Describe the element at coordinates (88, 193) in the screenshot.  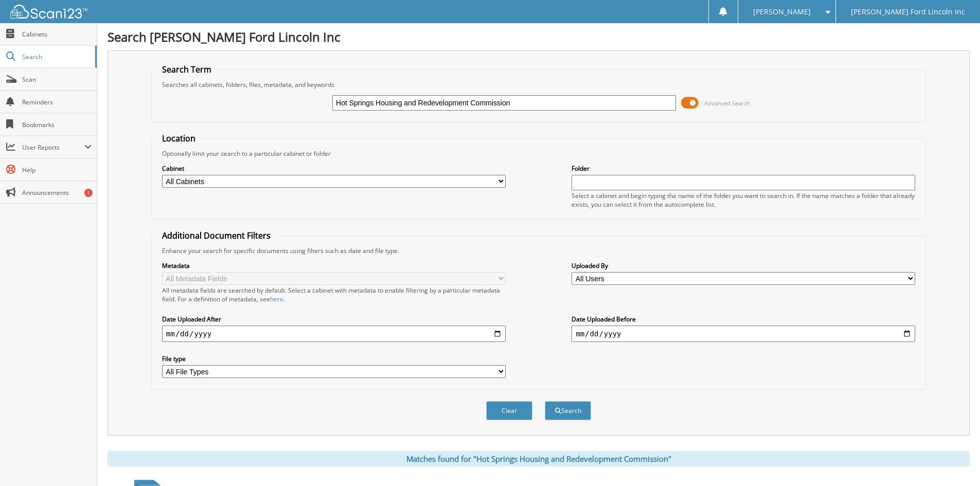
I see `div: 1` at that location.